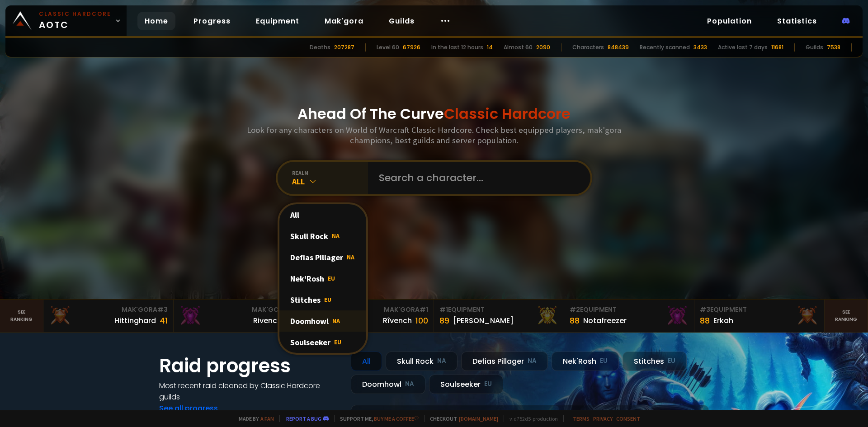 The height and width of the screenshot is (427, 868). I want to click on div: Guilds, so click(814, 47).